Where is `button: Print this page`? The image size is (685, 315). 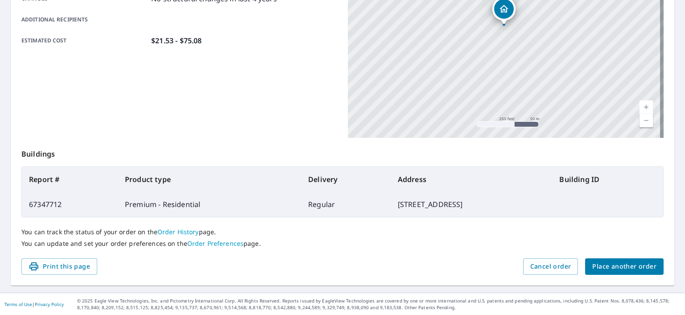 button: Print this page is located at coordinates (59, 266).